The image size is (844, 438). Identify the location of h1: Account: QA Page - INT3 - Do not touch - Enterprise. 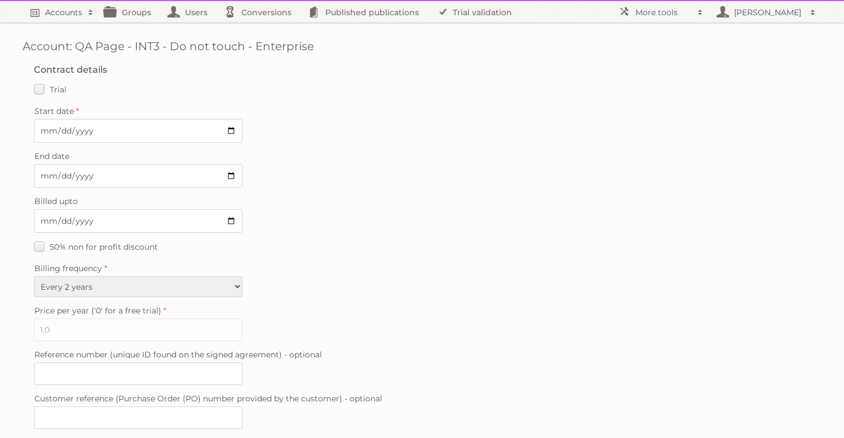
(422, 46).